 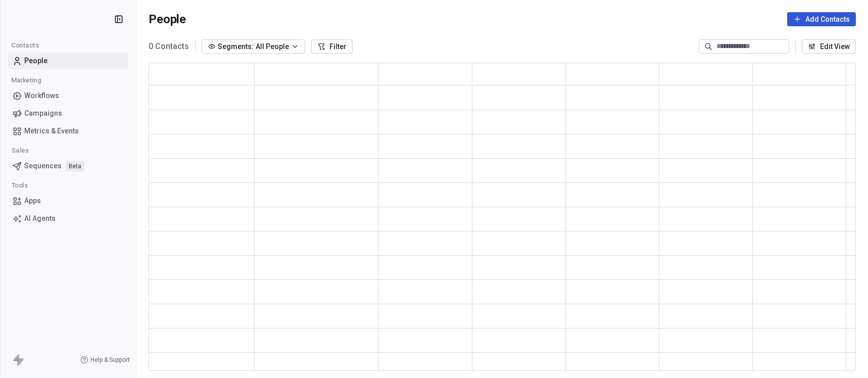 What do you see at coordinates (105, 360) in the screenshot?
I see `a: Help & Support` at bounding box center [105, 360].